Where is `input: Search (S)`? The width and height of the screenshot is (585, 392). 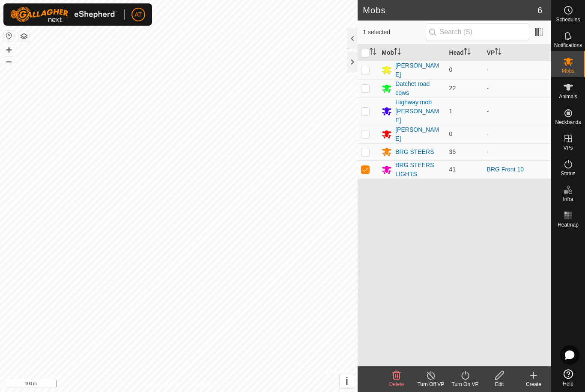
input: Search (S) is located at coordinates (477, 32).